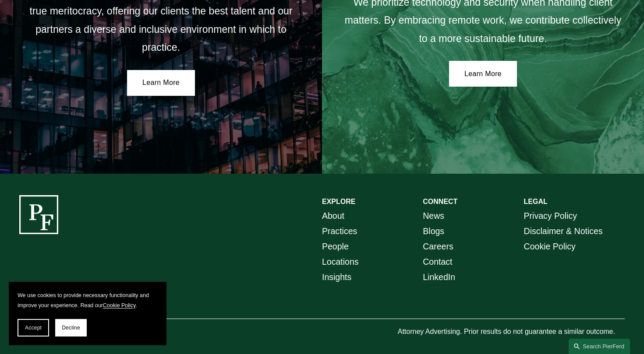  What do you see at coordinates (511, 331) in the screenshot?
I see `p: Attorney Advertising. Prior results do not guarantee a similar outcome.` at bounding box center [511, 331].